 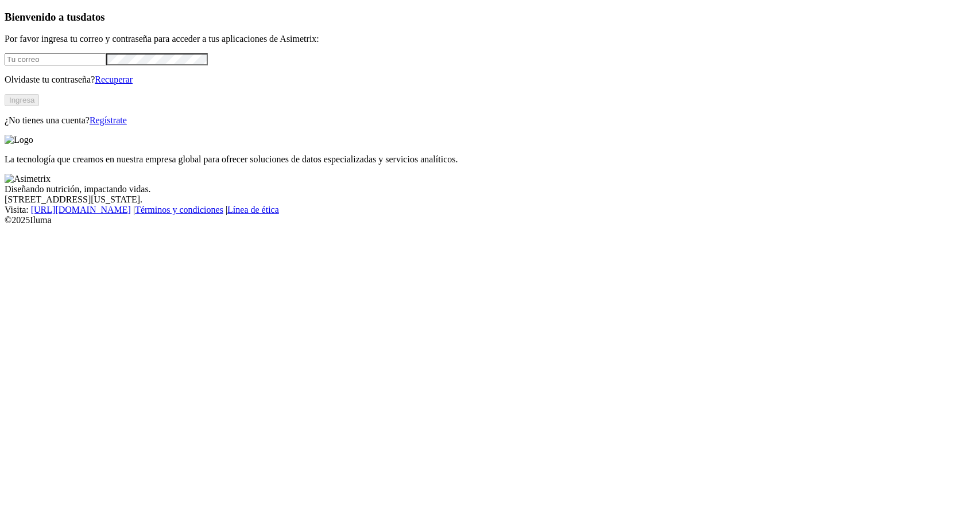 I want to click on img: Asimetrix, so click(x=28, y=179).